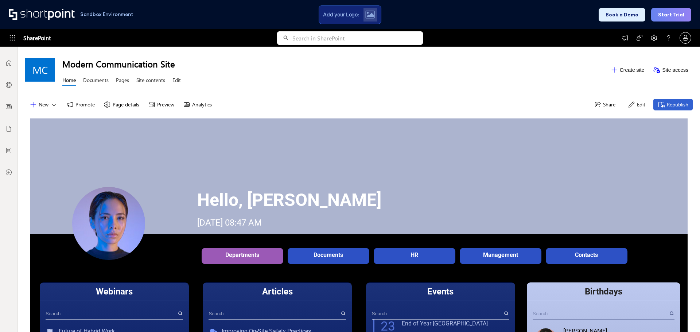 The width and height of the screenshot is (700, 332). What do you see at coordinates (242, 255) in the screenshot?
I see `div: Departments` at bounding box center [242, 255].